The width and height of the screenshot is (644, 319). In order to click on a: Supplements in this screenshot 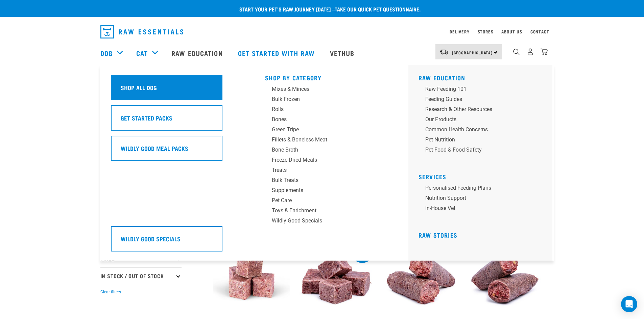, I will do `click(329, 191)`.